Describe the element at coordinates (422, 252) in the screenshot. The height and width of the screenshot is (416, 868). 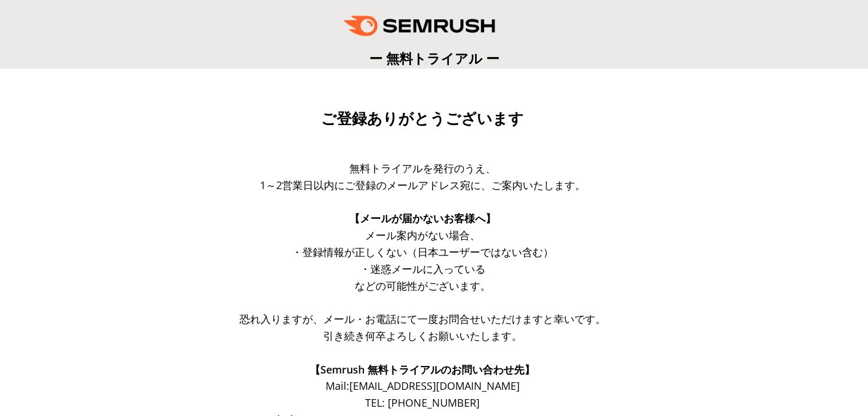
I see `span: ・登録情報が正しくない（日本ユーザーではない含む）` at that location.